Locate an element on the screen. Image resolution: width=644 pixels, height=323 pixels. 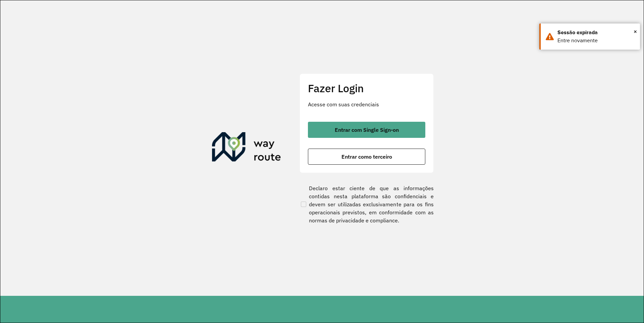
div: Entre novamente is located at coordinates (596, 41).